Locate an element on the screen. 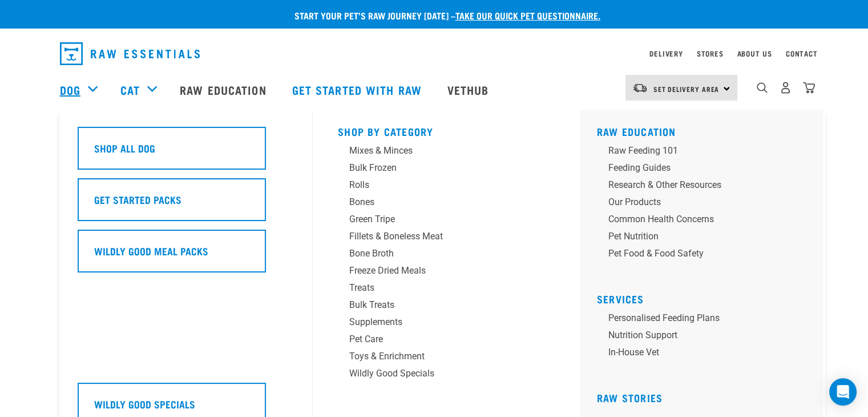  h5: Wildly Good Meal Packs is located at coordinates (151, 251).